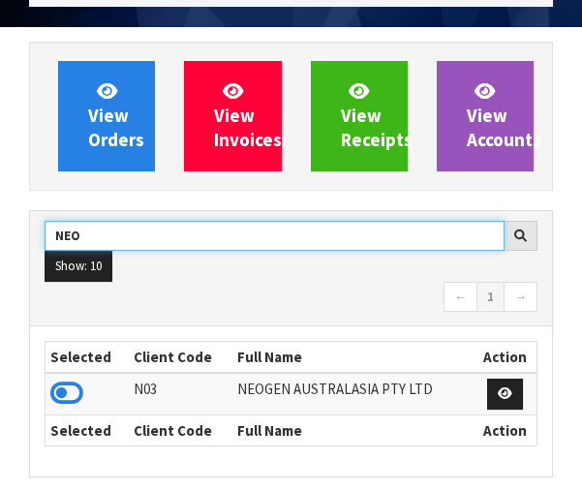  What do you see at coordinates (180, 393) in the screenshot?
I see `td: N03` at bounding box center [180, 393].